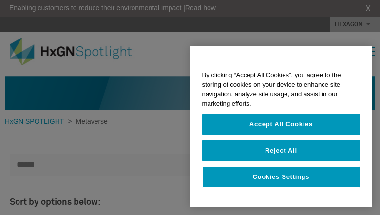  What do you see at coordinates (281, 126) in the screenshot?
I see `div: Cookie banner` at bounding box center [281, 126].